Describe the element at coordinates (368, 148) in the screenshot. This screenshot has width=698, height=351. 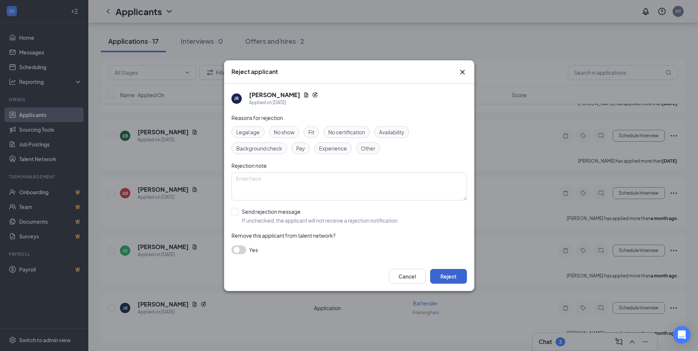
I see `span: Other` at that location.